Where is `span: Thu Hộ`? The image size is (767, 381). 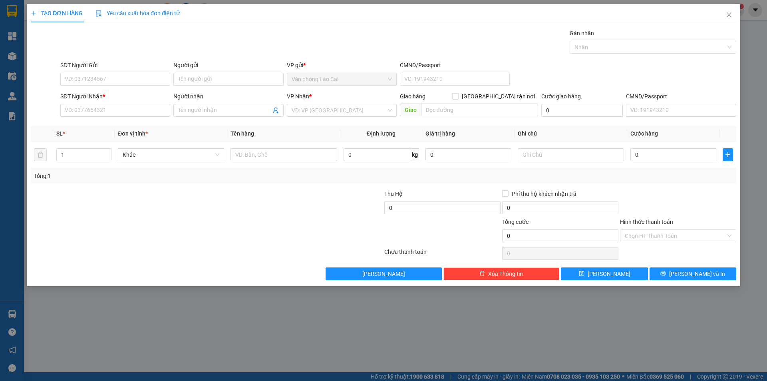 span: Thu Hộ is located at coordinates (394, 194).